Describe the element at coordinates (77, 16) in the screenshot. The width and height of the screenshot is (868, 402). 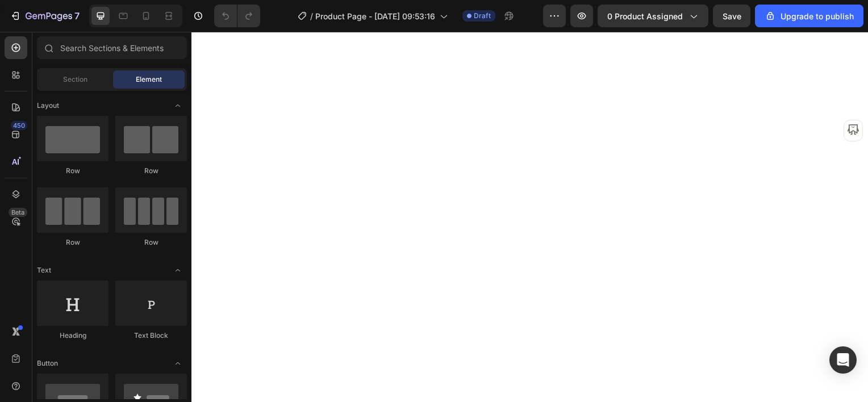
I see `p: 7` at that location.